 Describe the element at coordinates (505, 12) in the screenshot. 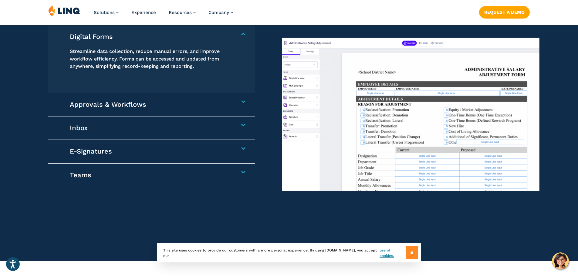

I see `nav: Button Navigation` at that location.